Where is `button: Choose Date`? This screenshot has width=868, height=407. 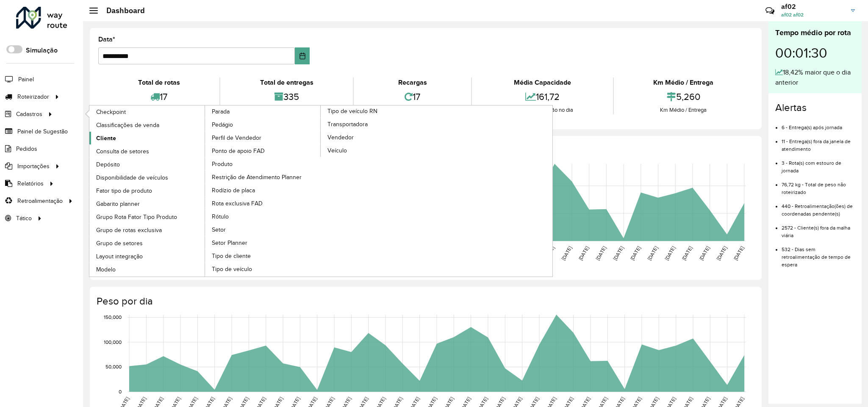 button: Choose Date is located at coordinates (302, 56).